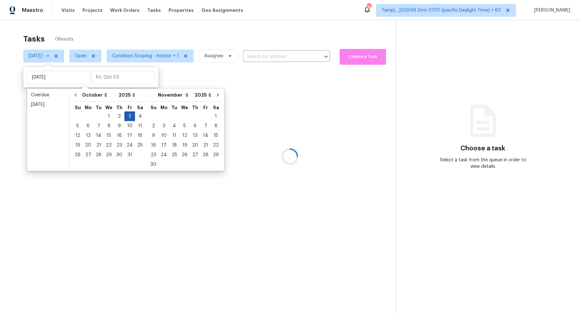 The height and width of the screenshot is (313, 580). I want to click on div: Sat Oct 18 2025, so click(140, 136).